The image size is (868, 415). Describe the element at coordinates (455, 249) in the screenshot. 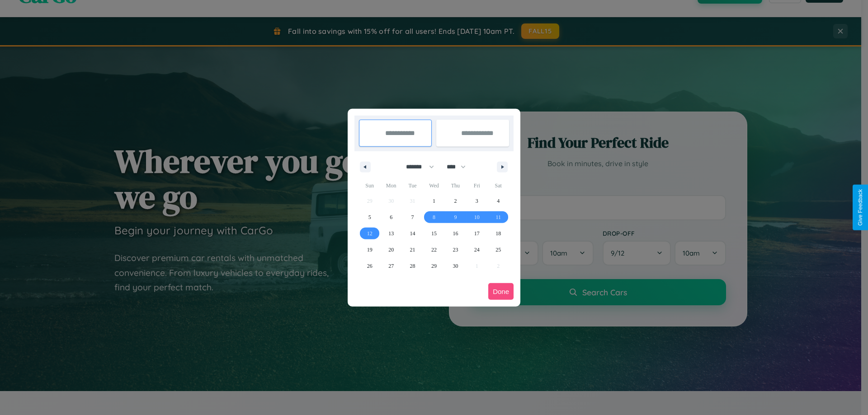

I see `button: 23` at that location.